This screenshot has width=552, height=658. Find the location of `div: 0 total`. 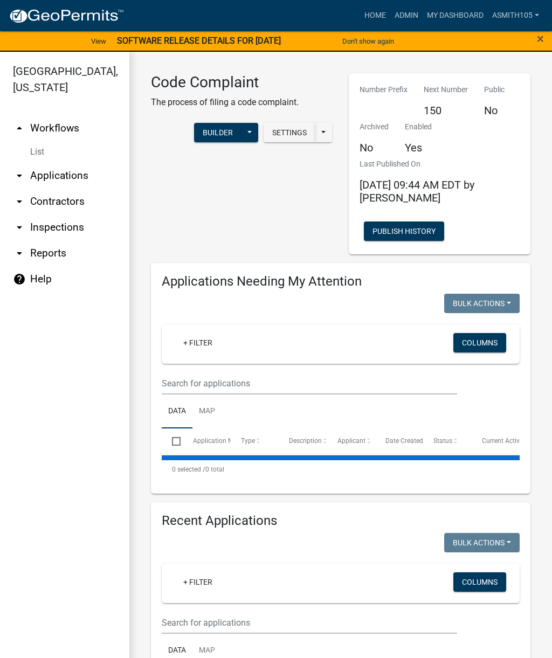

div: 0 total is located at coordinates (341, 470).